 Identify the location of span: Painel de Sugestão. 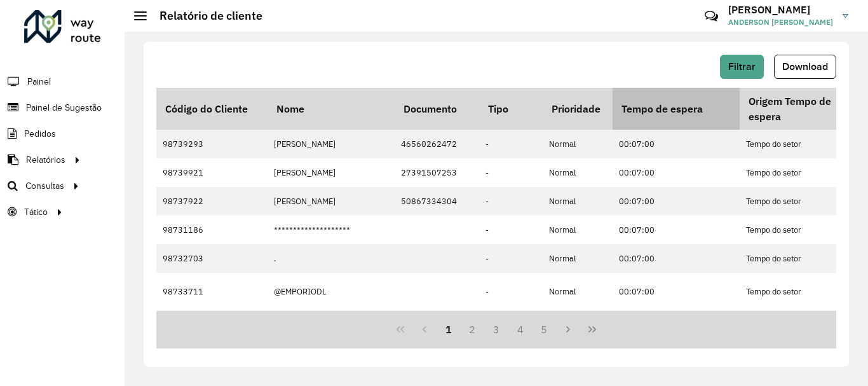
(63, 107).